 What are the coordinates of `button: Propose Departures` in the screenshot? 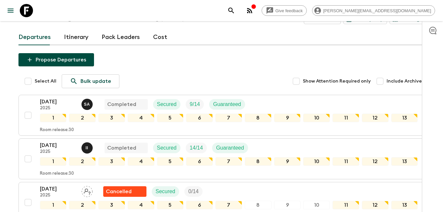 It's located at (56, 60).